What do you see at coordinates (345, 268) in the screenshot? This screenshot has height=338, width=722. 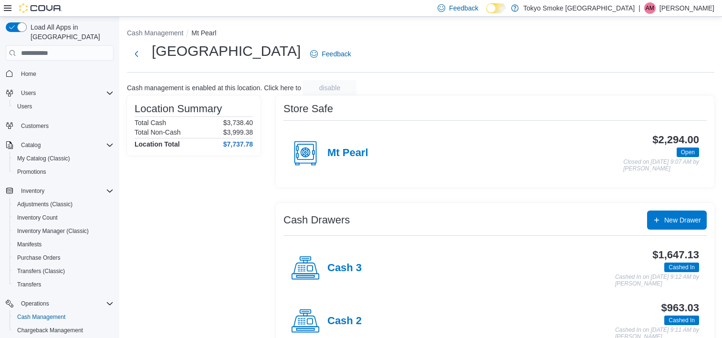 I see `h4: Cash 3` at bounding box center [345, 268].